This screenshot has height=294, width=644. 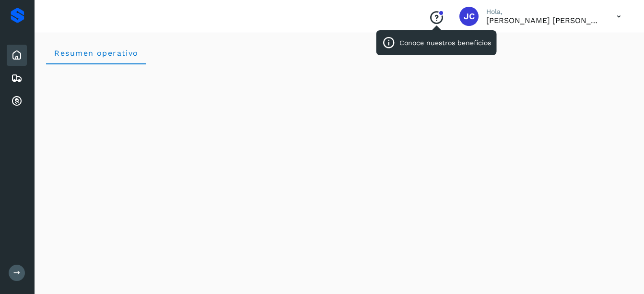 What do you see at coordinates (17, 78) in the screenshot?
I see `div: Embarques` at bounding box center [17, 78].